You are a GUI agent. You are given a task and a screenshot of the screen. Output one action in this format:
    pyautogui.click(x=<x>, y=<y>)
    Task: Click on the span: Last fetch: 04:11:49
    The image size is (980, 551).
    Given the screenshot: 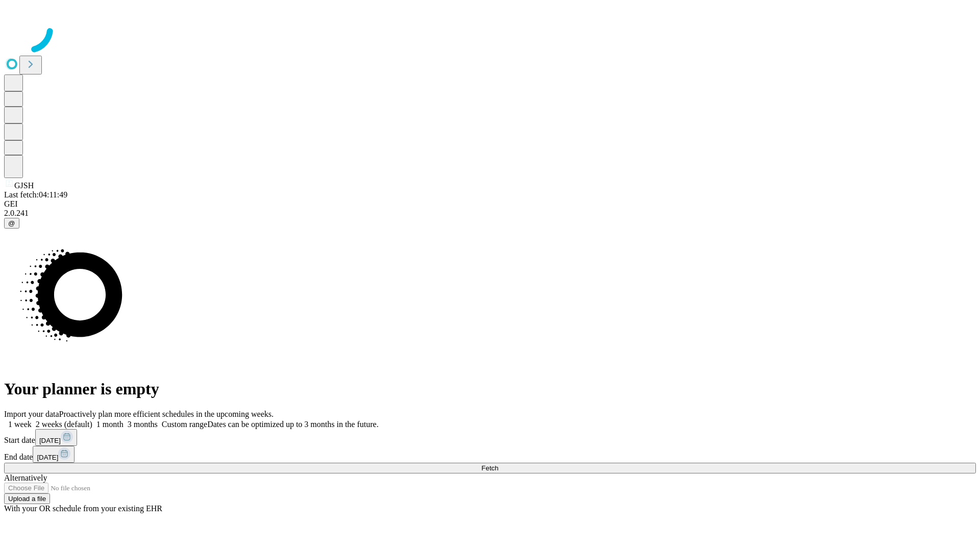 What is the action you would take?
    pyautogui.click(x=36, y=194)
    